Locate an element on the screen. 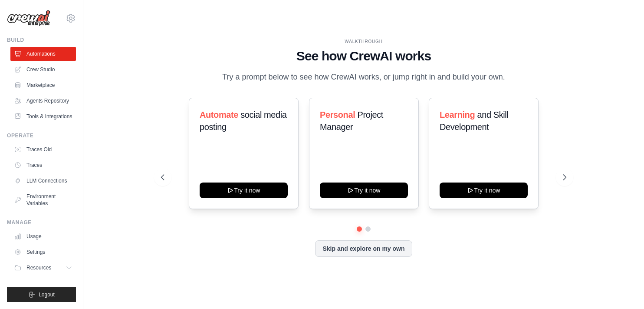  span: Logout is located at coordinates (46, 294).